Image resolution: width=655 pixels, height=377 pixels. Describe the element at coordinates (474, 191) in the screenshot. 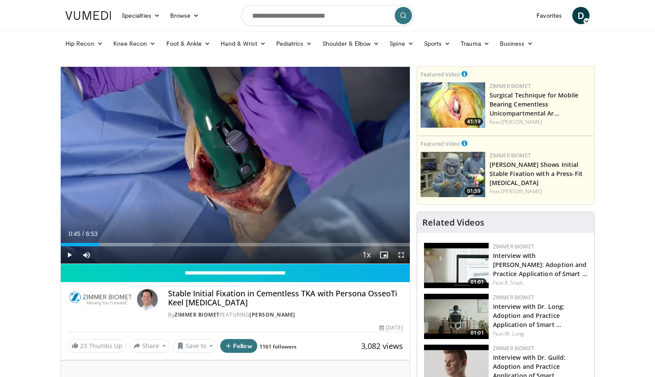

I see `span: 01:59` at that location.